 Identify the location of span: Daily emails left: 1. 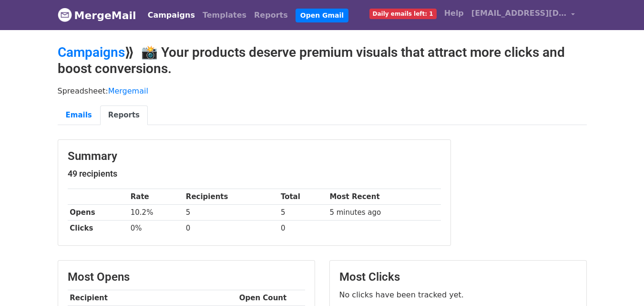
(403, 14).